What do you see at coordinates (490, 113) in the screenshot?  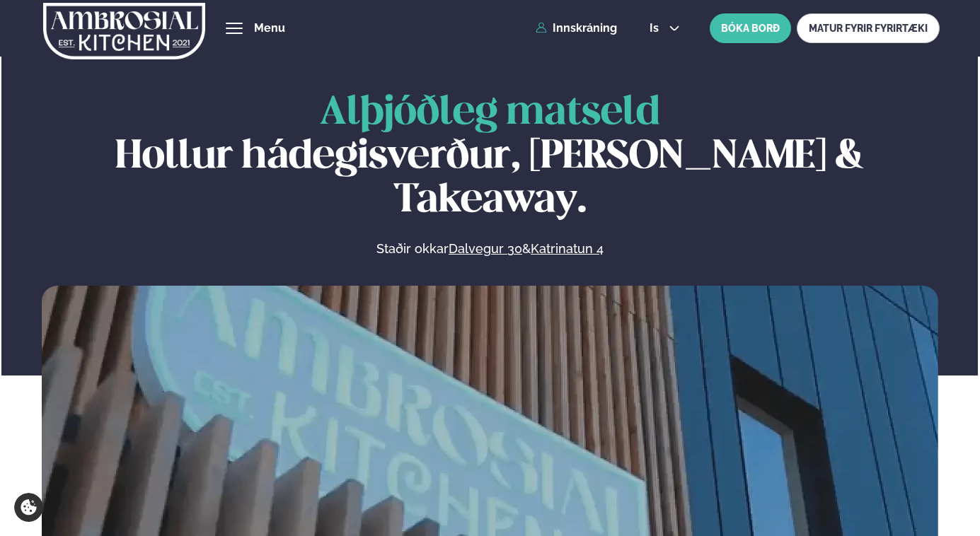 I see `span: Alþjóðleg matseld` at bounding box center [490, 113].